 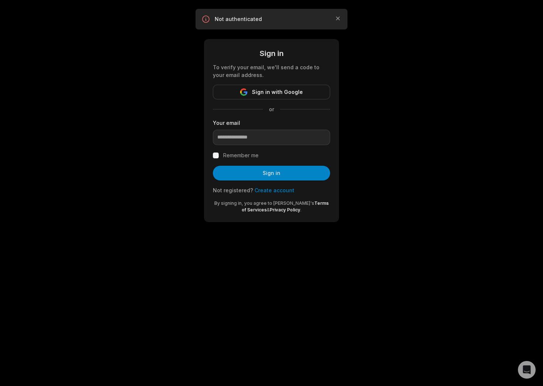 I want to click on div: Open Intercom Messenger, so click(x=526, y=370).